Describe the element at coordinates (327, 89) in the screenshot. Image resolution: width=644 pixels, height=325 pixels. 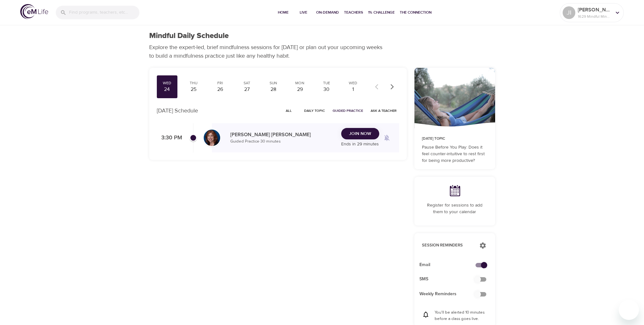
I see `div: 30` at that location.